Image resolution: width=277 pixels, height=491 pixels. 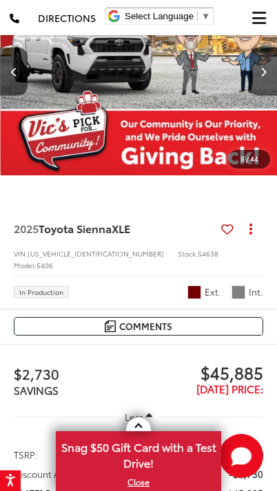 What do you see at coordinates (36, 390) in the screenshot?
I see `span: SAVINGS` at bounding box center [36, 390].